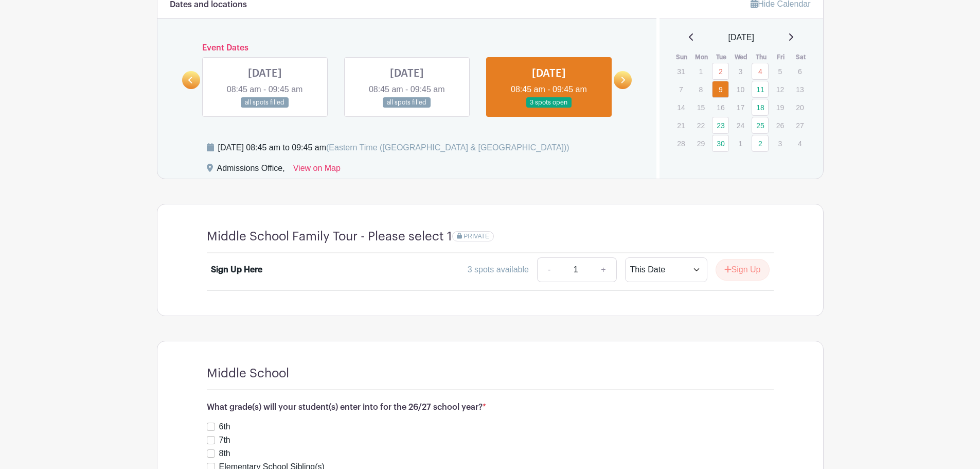  I want to click on p: 12, so click(780, 89).